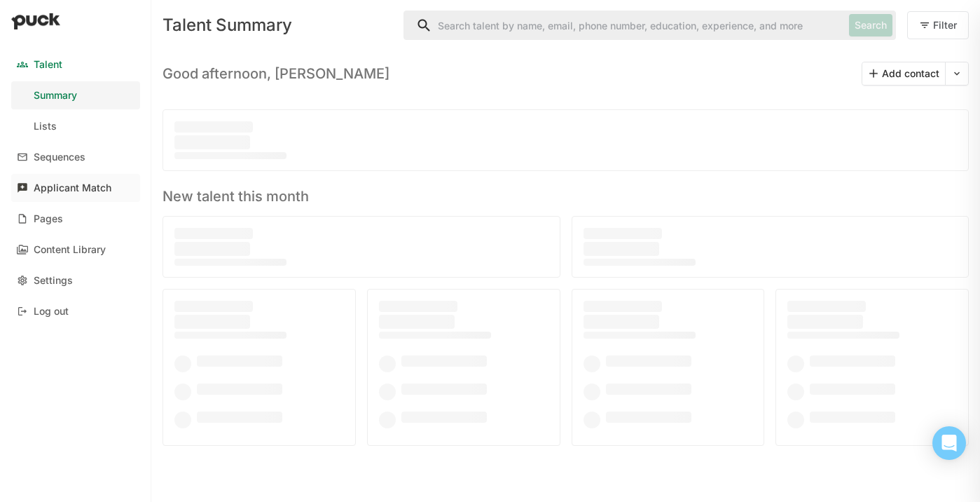 The image size is (980, 502). I want to click on a: Talent, so click(75, 65).